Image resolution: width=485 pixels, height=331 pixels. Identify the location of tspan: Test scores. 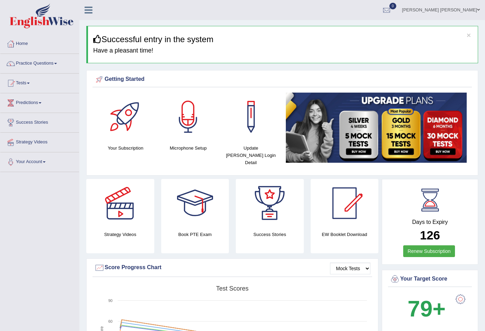
(232, 288).